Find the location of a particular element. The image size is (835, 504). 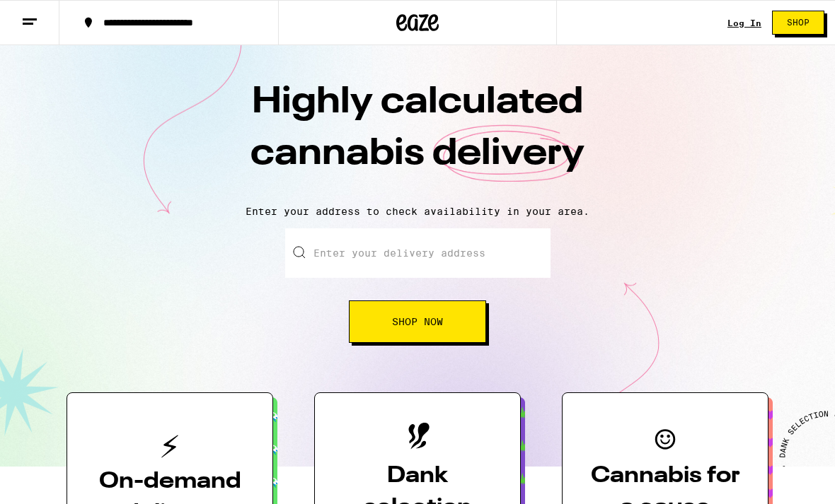

button: Shop Now is located at coordinates (418, 322).